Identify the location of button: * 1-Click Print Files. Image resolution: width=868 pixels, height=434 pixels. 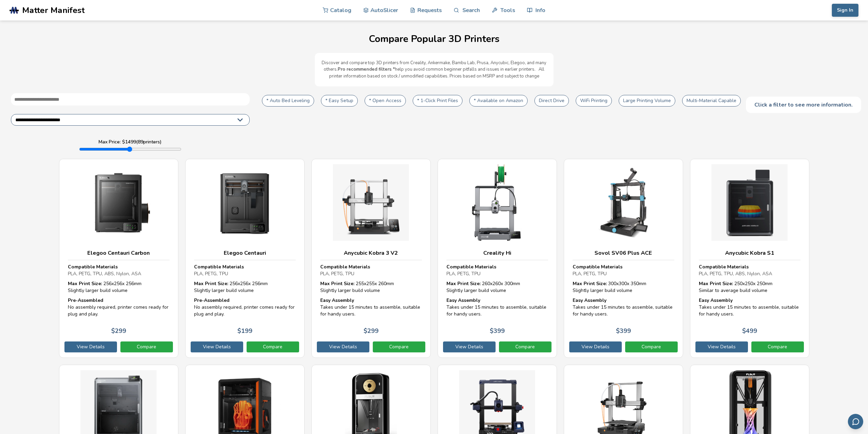
(437, 101).